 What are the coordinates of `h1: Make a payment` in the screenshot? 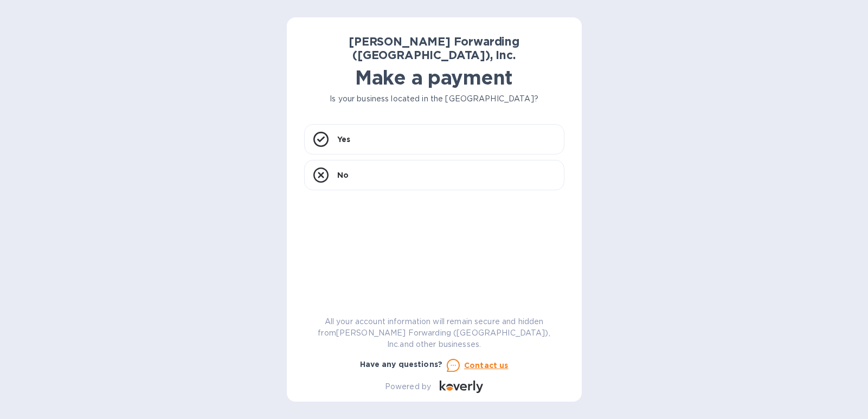 It's located at (434, 77).